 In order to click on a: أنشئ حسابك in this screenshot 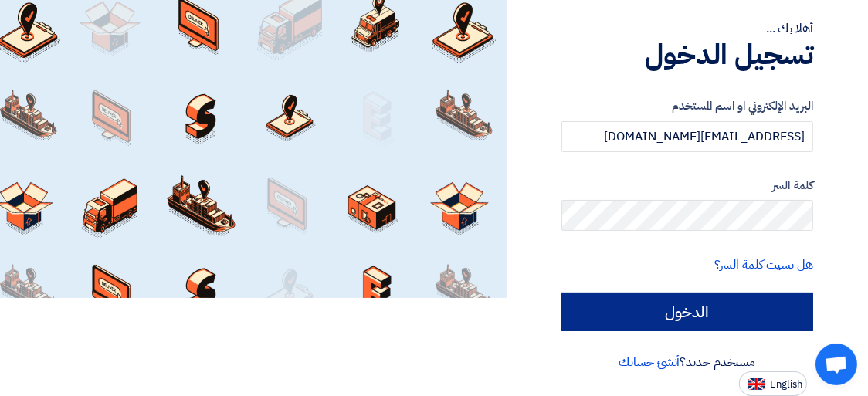, I will do `click(648, 361)`.